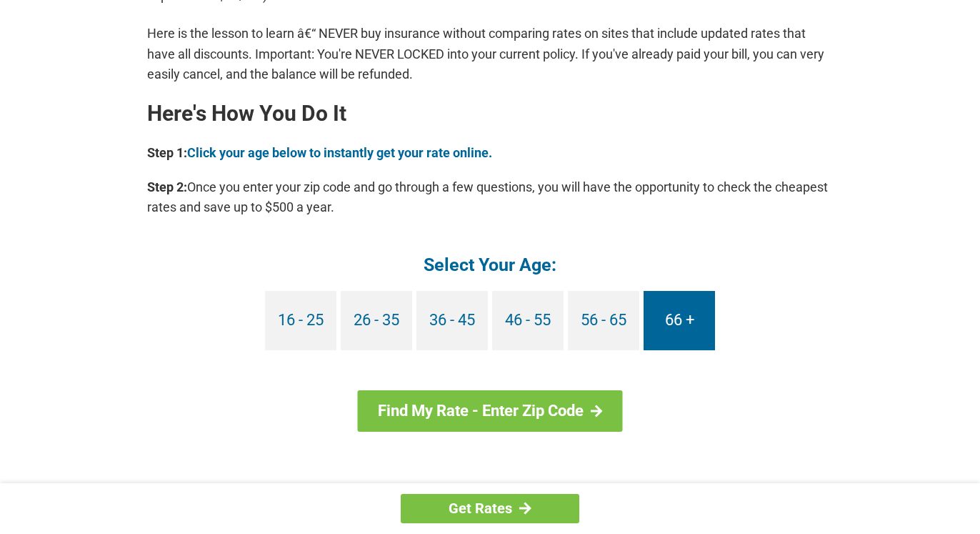 Image resolution: width=980 pixels, height=534 pixels. What do you see at coordinates (452, 320) in the screenshot?
I see `a: 36 - 45` at bounding box center [452, 320].